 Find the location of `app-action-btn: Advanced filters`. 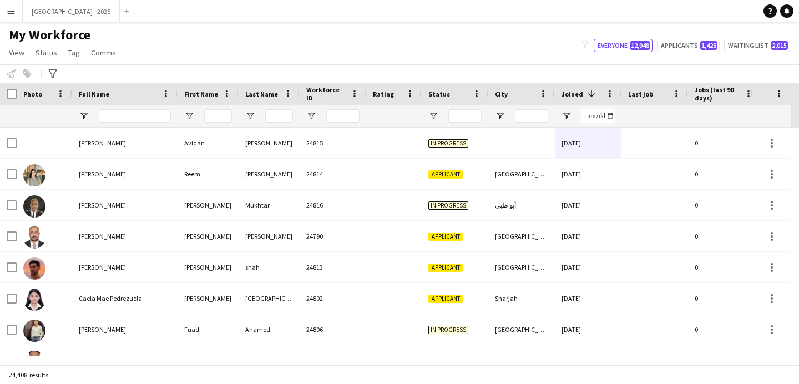

app-action-btn: Advanced filters is located at coordinates (53, 74).